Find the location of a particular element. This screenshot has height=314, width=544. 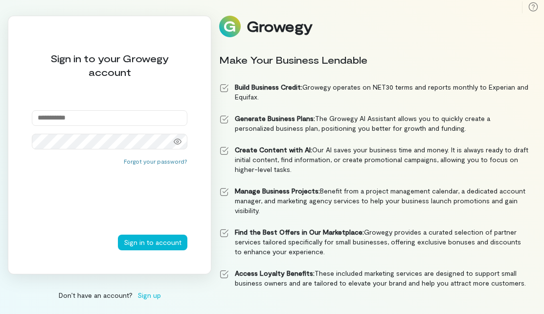

strong: Find the Best Offers in Our Marketplace: is located at coordinates (300, 232).